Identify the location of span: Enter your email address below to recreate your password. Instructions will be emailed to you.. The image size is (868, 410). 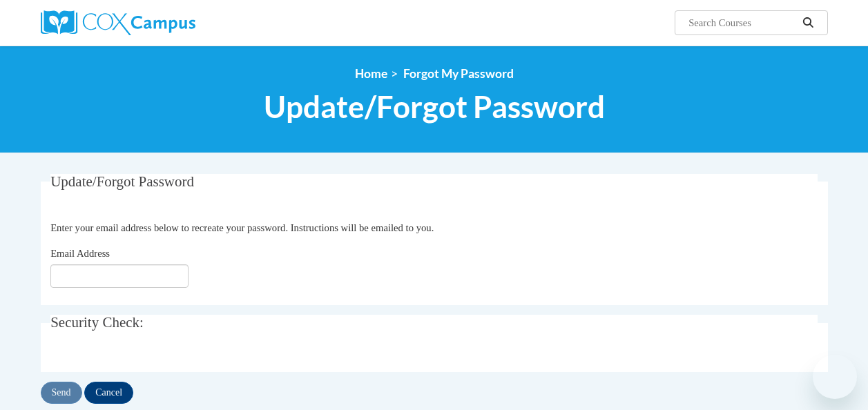
(242, 228).